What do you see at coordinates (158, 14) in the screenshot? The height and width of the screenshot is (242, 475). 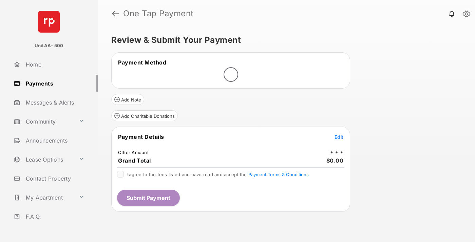 I see `strong: One Tap Payment` at bounding box center [158, 14].